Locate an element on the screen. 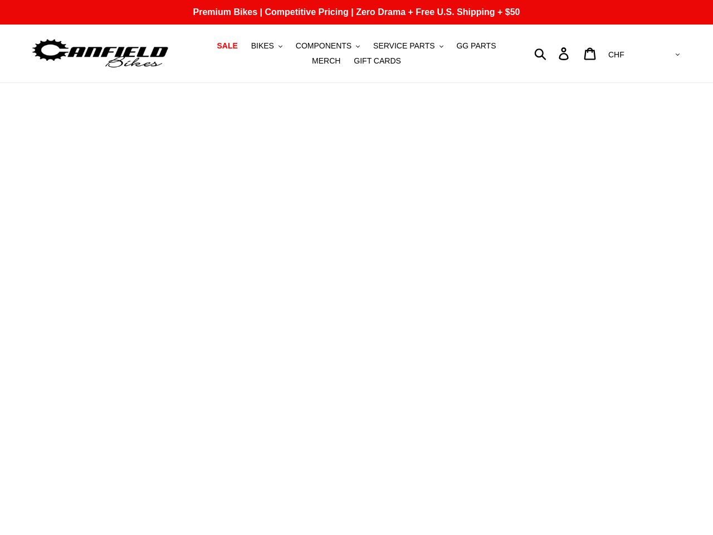 This screenshot has height=535, width=713. span: MERCH is located at coordinates (326, 61).